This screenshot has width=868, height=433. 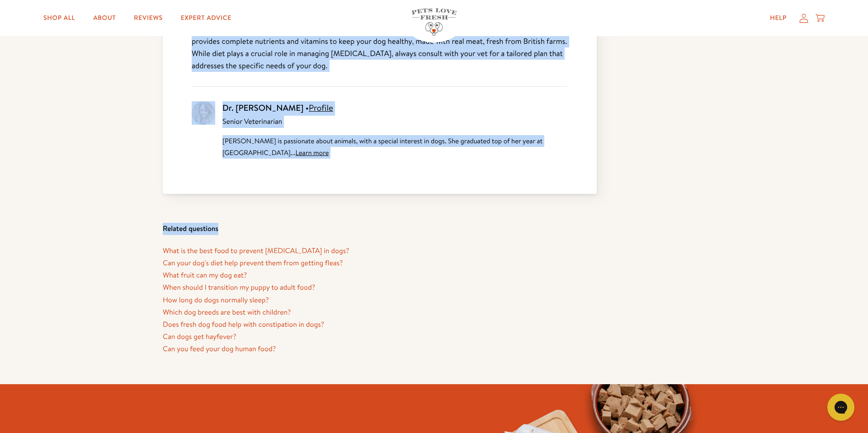 I want to click on a: Which dog breeds are best with children?, so click(x=226, y=313).